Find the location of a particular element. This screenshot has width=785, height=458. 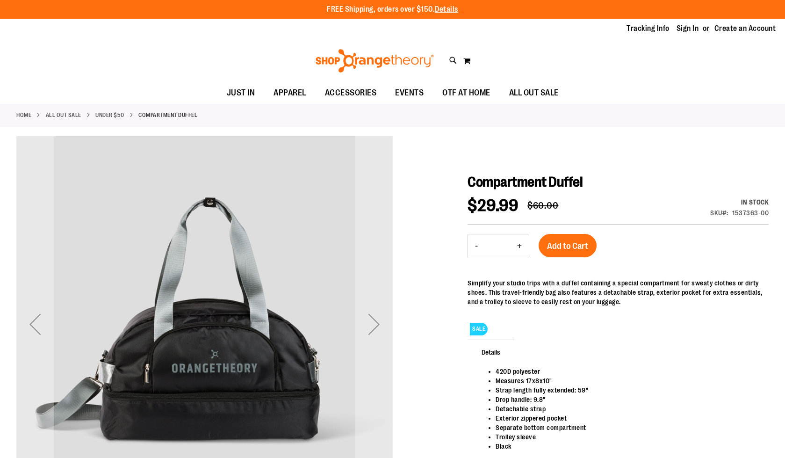

a: Create an Account is located at coordinates (745, 29).